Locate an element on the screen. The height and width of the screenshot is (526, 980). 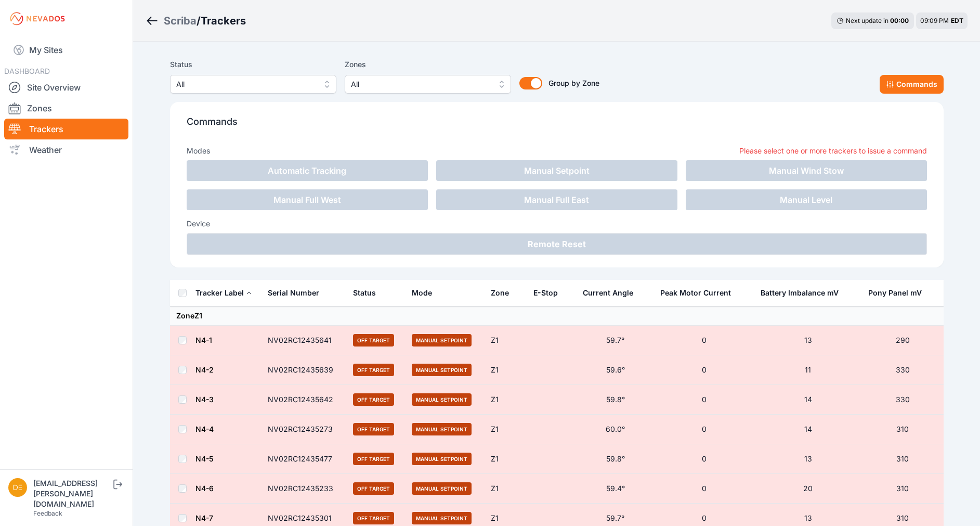
td: NV02RC12435273 is located at coordinates (304, 429).